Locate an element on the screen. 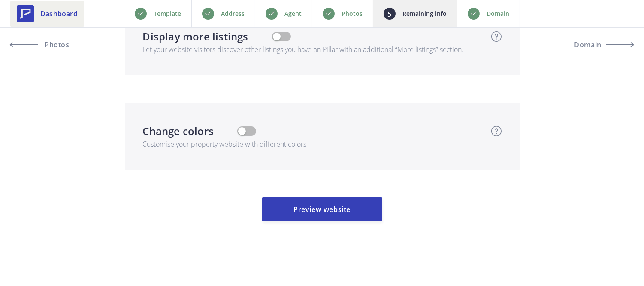 The image size is (644, 286). a: Photos is located at coordinates (49, 45).